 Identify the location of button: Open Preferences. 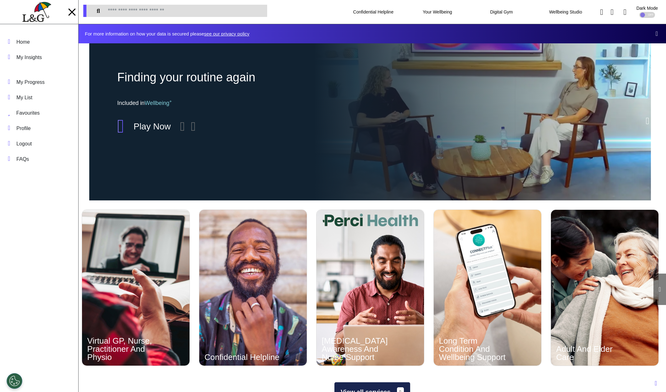
(14, 381).